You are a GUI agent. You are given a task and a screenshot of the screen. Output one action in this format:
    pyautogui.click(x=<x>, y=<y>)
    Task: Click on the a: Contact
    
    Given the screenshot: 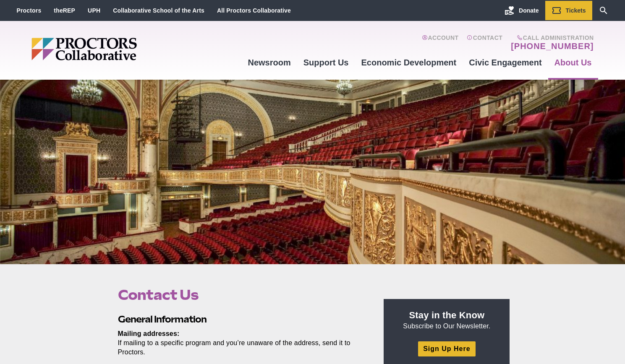 What is the action you would take?
    pyautogui.click(x=484, y=43)
    